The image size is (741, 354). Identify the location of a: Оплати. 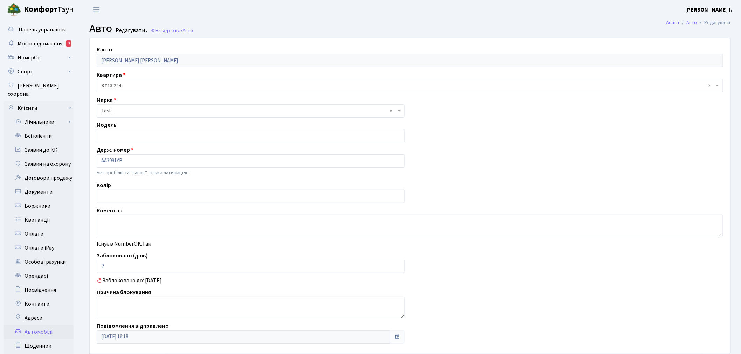
(39, 234).